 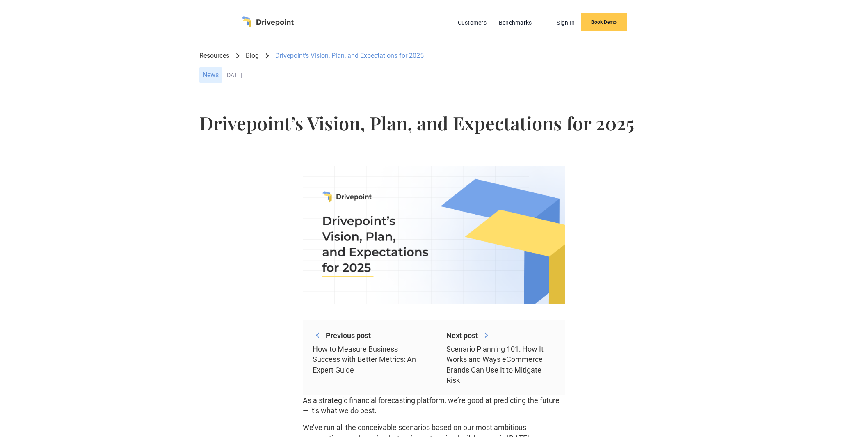 I want to click on a: Benchmarks, so click(x=515, y=23).